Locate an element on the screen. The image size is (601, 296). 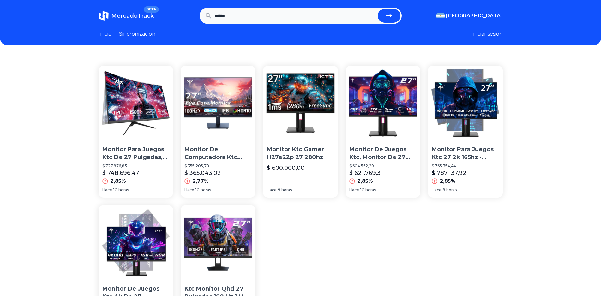
a: Monitor Ktc Gamer H27e22p 27 280hzMonitor Ktc Gamer H27e22p 27 280hz$ 600.000,00Hace9 horas is located at coordinates (301, 132).